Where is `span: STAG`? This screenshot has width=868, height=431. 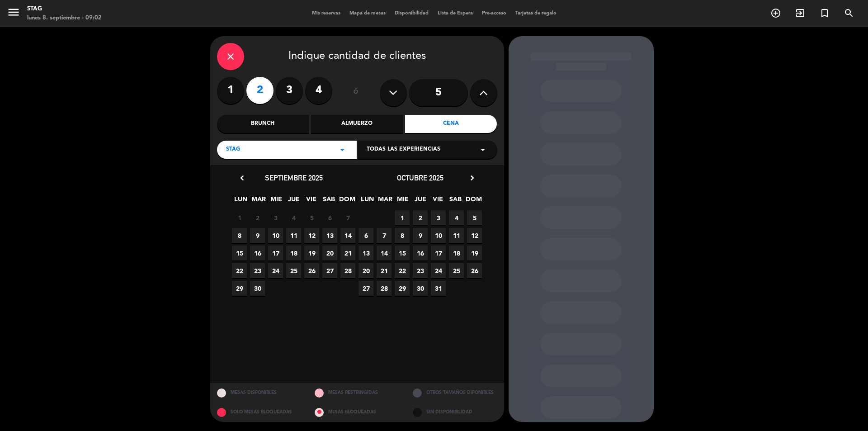 span: STAG is located at coordinates (233, 150).